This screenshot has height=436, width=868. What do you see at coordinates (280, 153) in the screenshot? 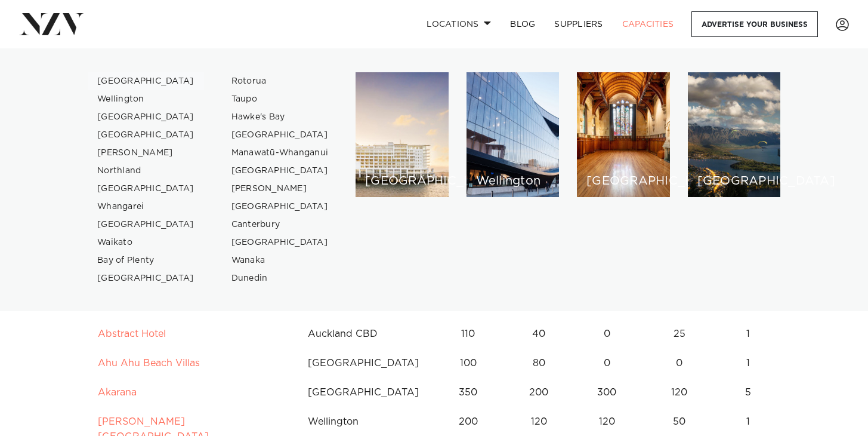
I see `a: Manawatū-Whanganui` at bounding box center [280, 153].